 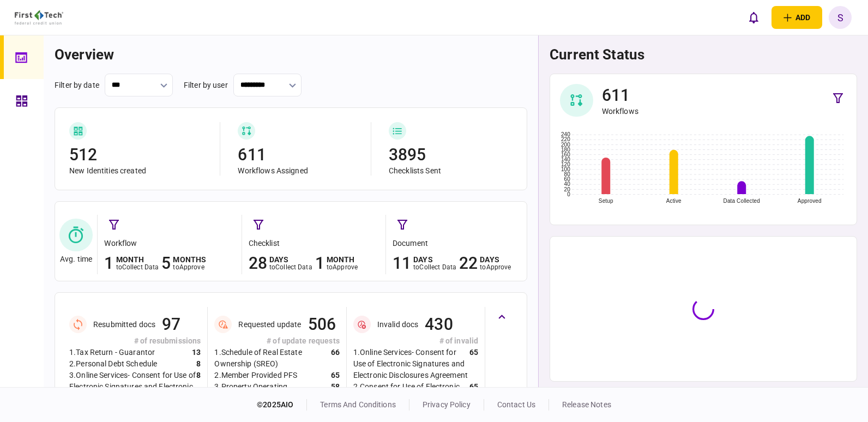 I want to click on div: workflow, so click(x=169, y=243).